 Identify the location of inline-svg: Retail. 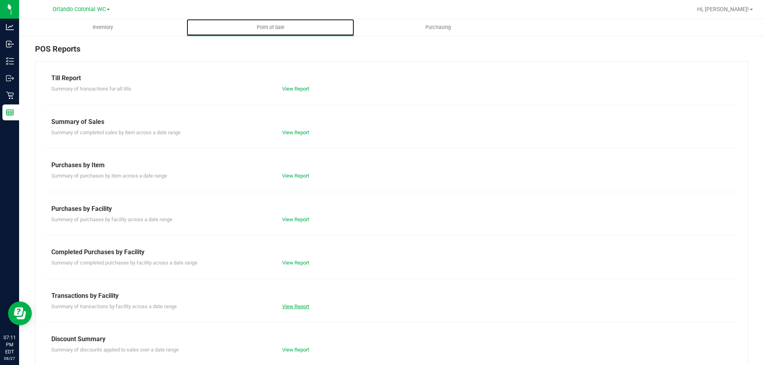
(10, 95).